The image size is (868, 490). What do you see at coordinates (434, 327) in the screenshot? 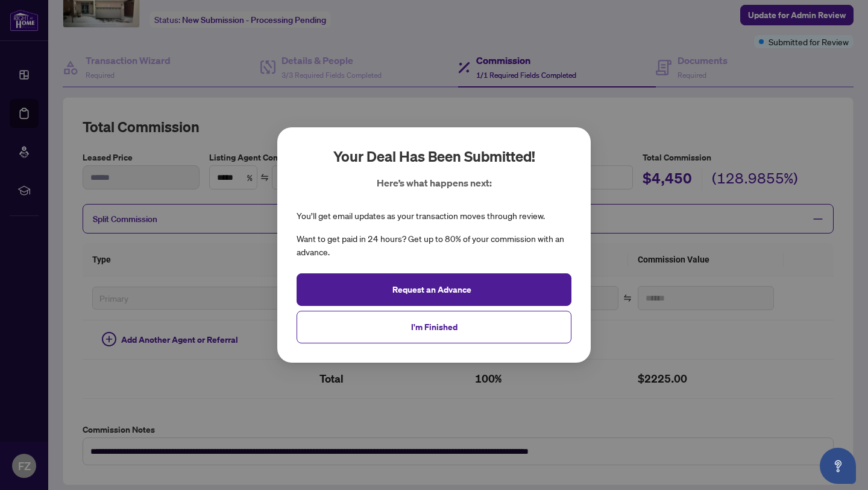
I see `button: I'm Finished` at bounding box center [434, 327].